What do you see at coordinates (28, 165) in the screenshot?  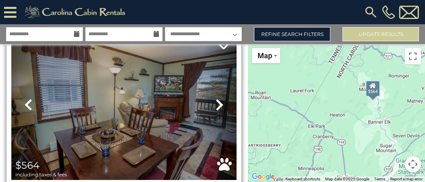 I see `span: $564` at bounding box center [28, 165].